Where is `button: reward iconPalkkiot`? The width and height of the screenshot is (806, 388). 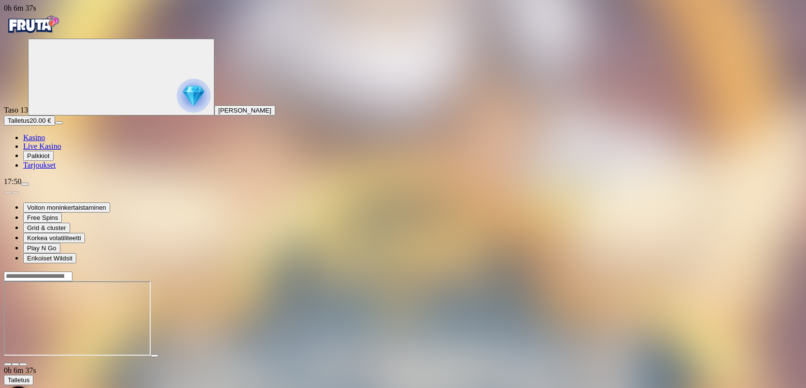 button: reward iconPalkkiot is located at coordinates (38, 156).